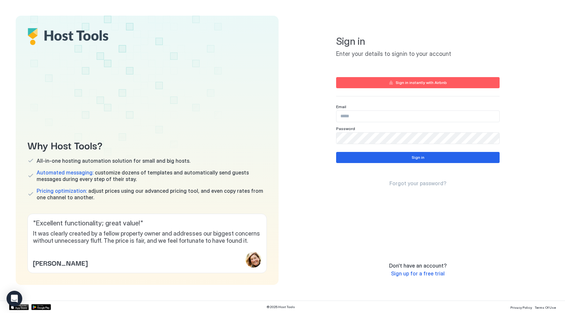  I want to click on span: Pricing optimization:, so click(62, 191).